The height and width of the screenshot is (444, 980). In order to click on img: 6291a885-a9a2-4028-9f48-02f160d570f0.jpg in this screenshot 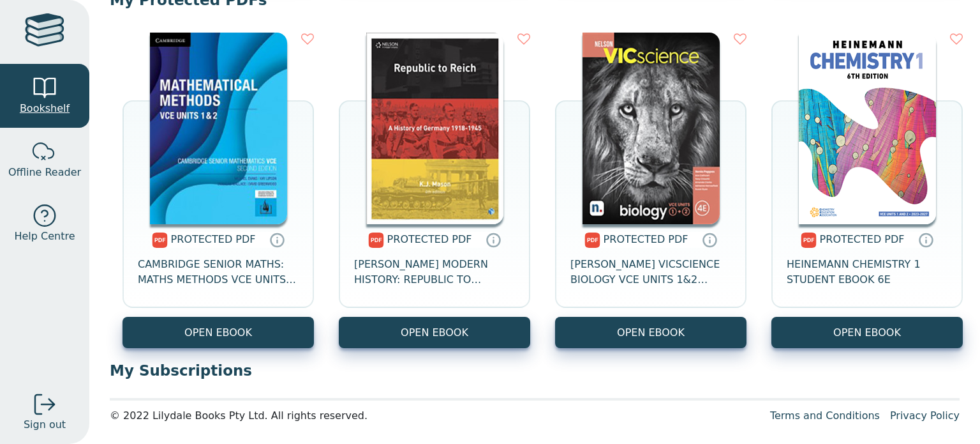, I will do `click(218, 128)`.